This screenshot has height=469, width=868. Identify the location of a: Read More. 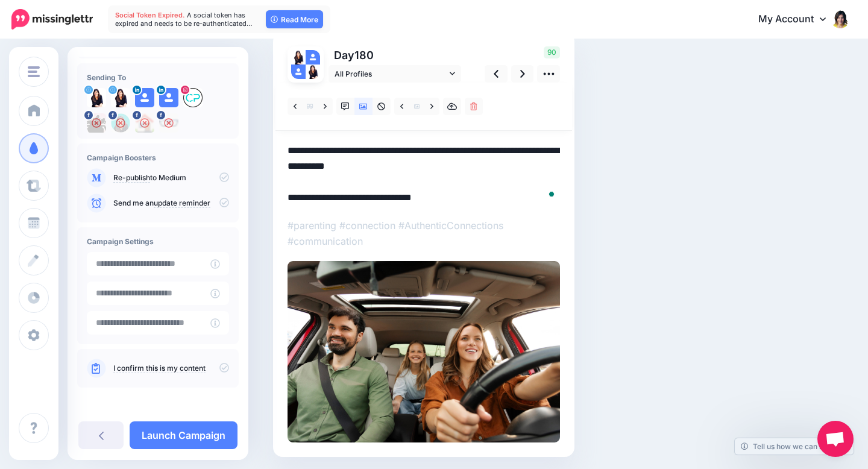
(294, 20).